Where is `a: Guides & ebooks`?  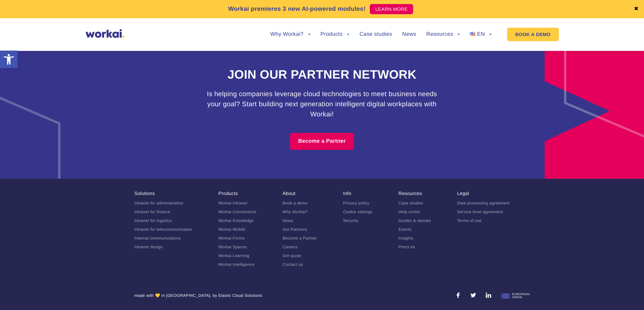 a: Guides & ebooks is located at coordinates (415, 221).